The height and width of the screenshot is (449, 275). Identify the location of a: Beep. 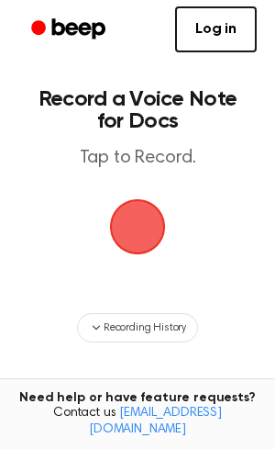
(70, 29).